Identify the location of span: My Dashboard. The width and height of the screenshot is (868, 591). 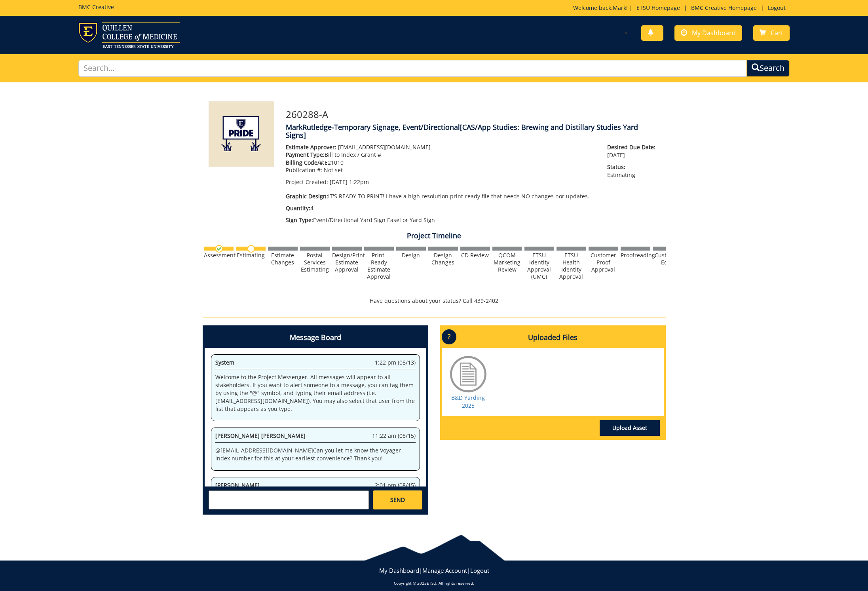
(713, 33).